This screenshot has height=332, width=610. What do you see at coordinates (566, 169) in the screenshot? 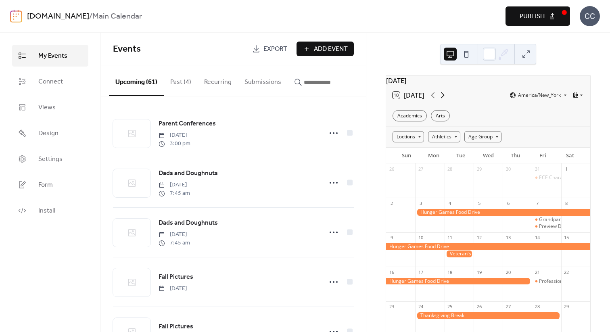
I see `div: 1` at bounding box center [566, 169].